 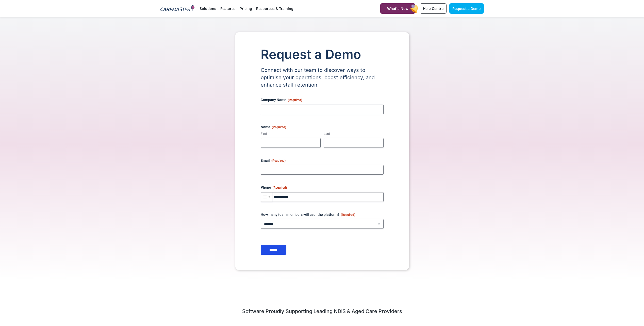 I want to click on label: Email, so click(x=322, y=161).